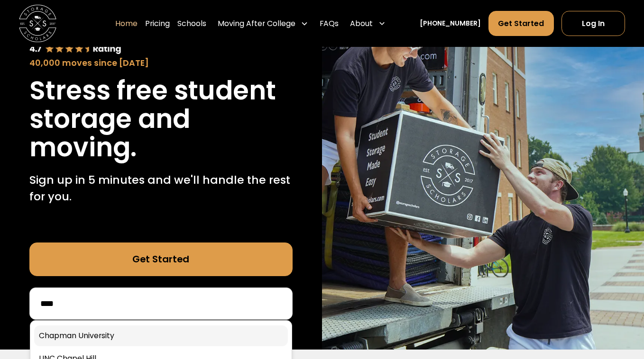 The image size is (644, 359). What do you see at coordinates (158, 23) in the screenshot?
I see `a: Pricing` at bounding box center [158, 23].